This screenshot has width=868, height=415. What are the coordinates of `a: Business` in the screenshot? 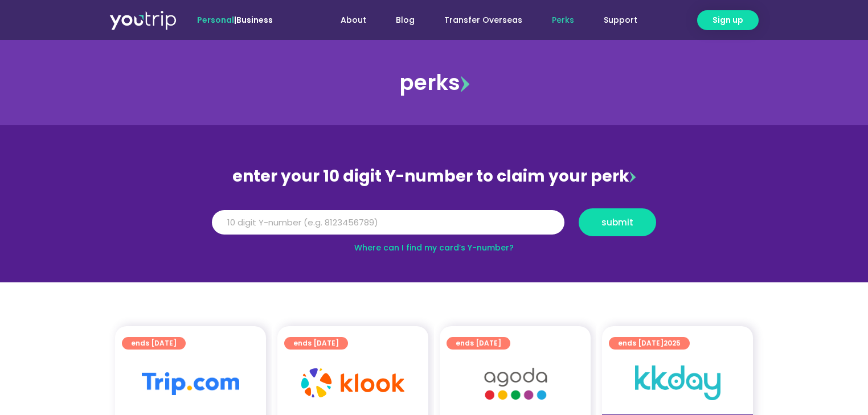 It's located at (255, 20).